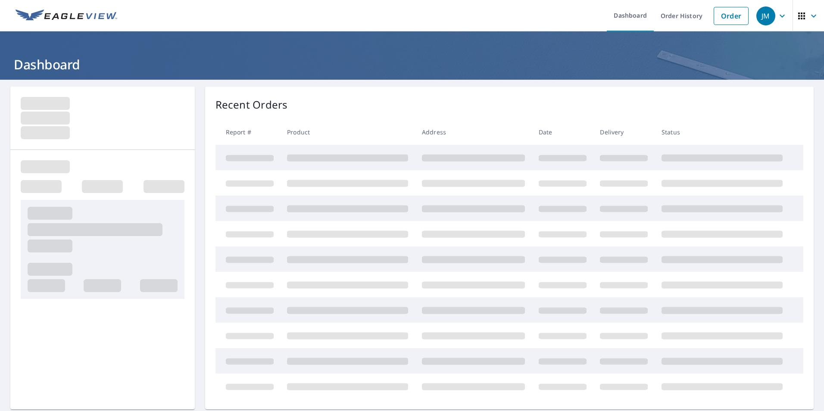 Image resolution: width=824 pixels, height=411 pixels. What do you see at coordinates (731, 16) in the screenshot?
I see `a: Order` at bounding box center [731, 16].